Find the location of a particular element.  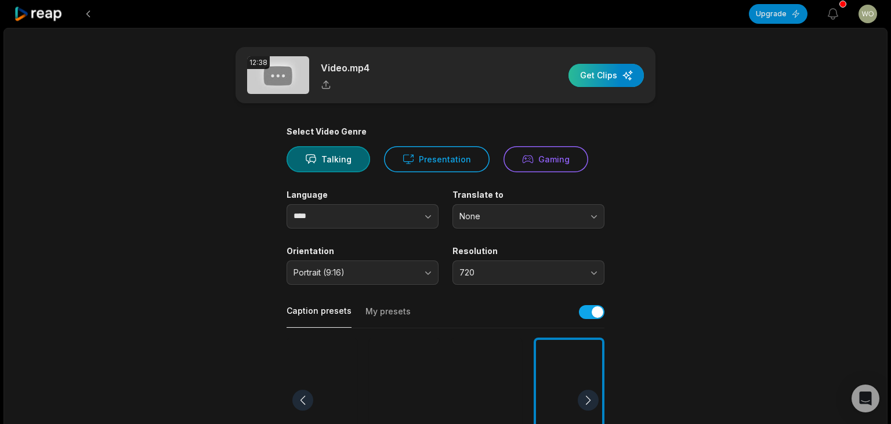

span: Portrait (9:16) is located at coordinates (355, 273).